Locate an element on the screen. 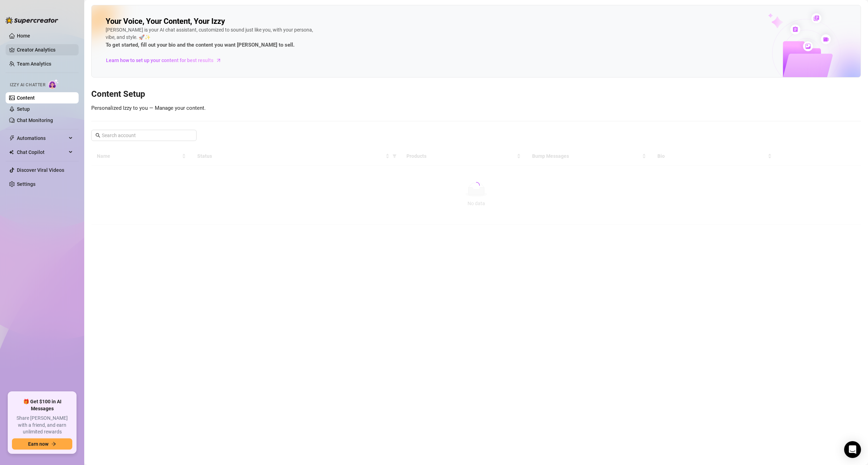 The image size is (868, 465). input: Search account is located at coordinates (145, 136).